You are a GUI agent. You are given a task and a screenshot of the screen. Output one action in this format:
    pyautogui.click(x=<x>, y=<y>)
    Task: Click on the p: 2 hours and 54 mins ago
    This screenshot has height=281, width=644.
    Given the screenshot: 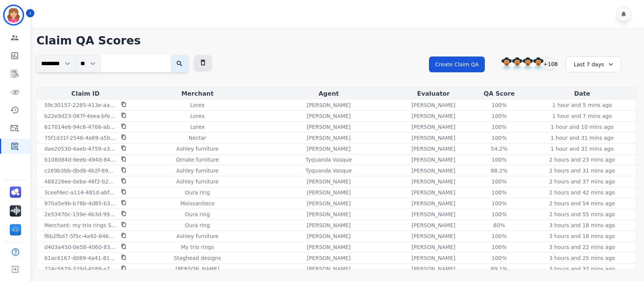 What is the action you would take?
    pyautogui.click(x=582, y=204)
    